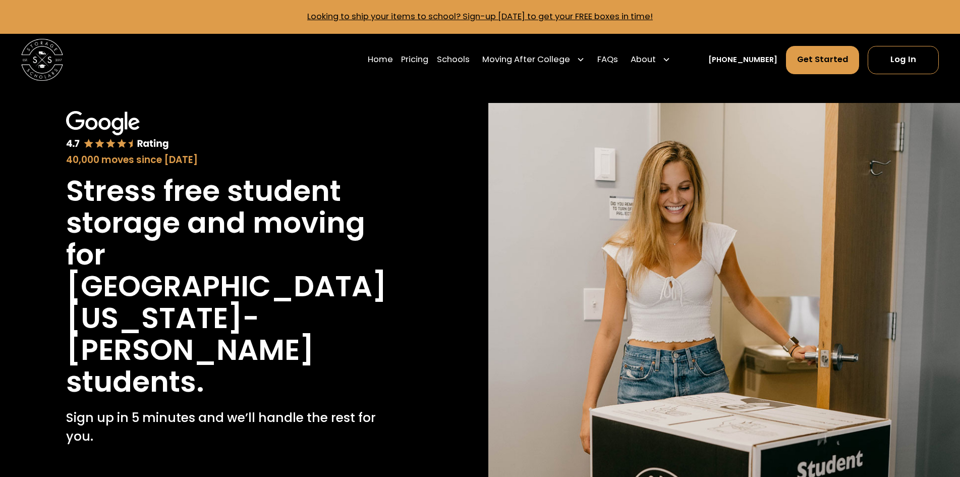  I want to click on a: FAQs, so click(607, 60).